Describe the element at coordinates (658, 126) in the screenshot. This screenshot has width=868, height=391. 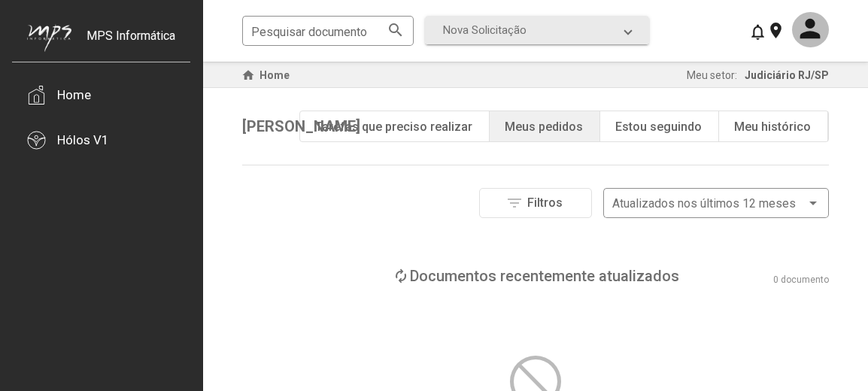
I see `div: Estou seguindo` at that location.